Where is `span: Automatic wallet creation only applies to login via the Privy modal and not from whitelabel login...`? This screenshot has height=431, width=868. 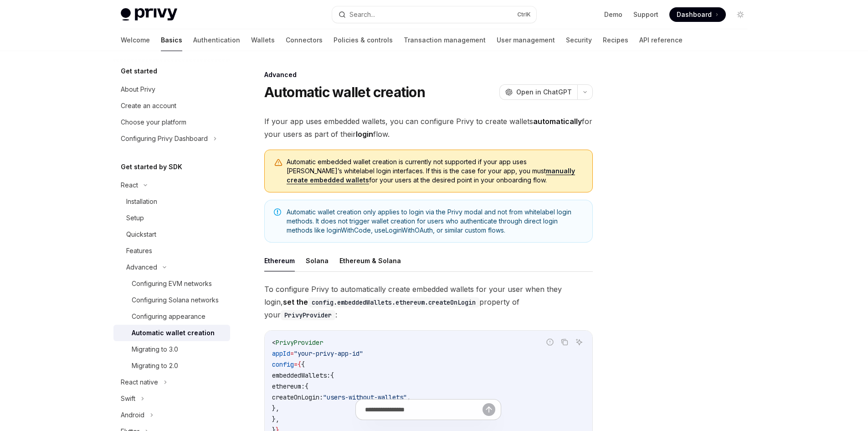
span: Automatic wallet creation only applies to login via the Privy modal and not from whitelabel login... is located at coordinates (435, 221).